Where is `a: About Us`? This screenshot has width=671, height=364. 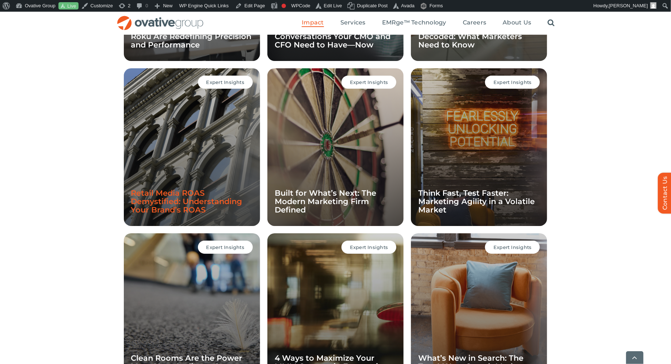 a: About Us is located at coordinates (517, 23).